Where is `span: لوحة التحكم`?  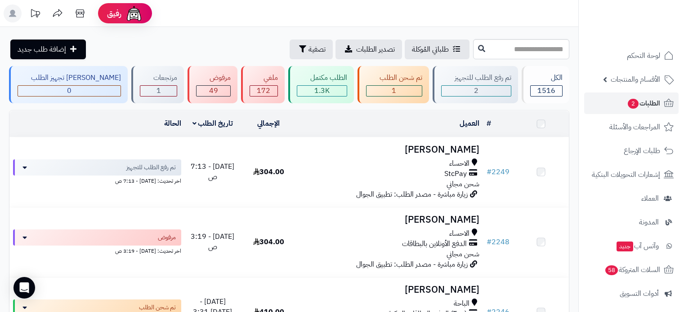 span: لوحة التحكم is located at coordinates (643, 56).